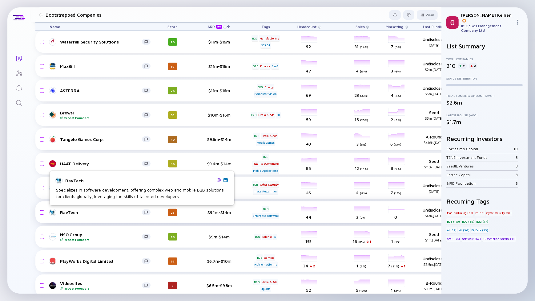  What do you see at coordinates (434, 285) in the screenshot?
I see `div: B-Round` at bounding box center [434, 285].